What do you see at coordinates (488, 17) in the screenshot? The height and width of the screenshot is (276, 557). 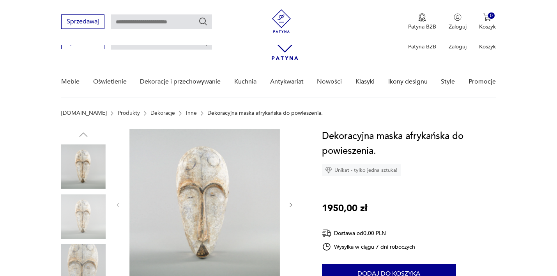 I see `img: Ikona koszyka` at bounding box center [488, 17].